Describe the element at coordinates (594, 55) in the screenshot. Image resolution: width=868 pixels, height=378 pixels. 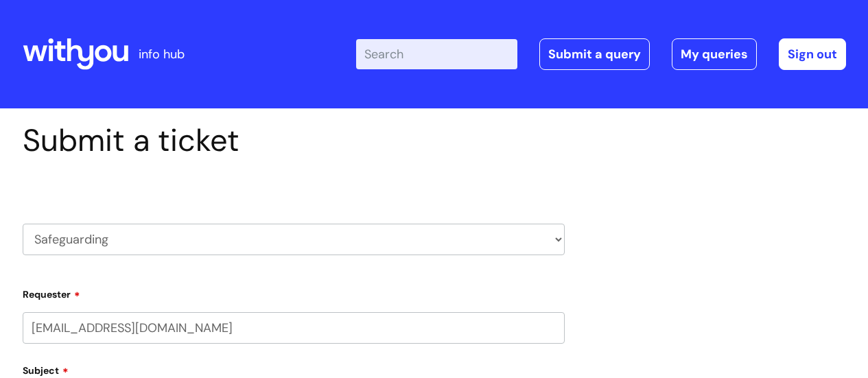
I see `a: Submit a query` at that location.